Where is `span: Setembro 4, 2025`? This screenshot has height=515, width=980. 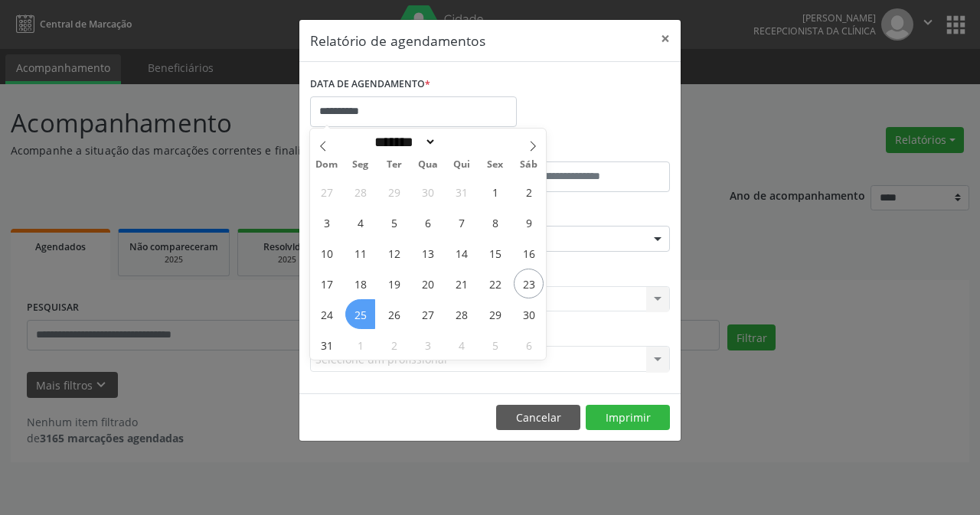 span: Setembro 4, 2025 is located at coordinates (461, 345).